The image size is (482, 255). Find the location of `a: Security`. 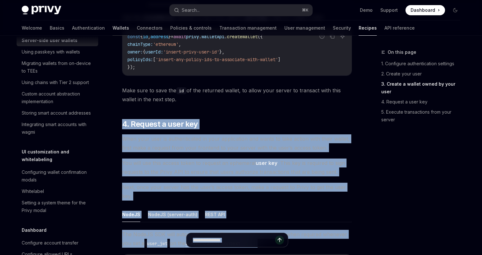

a: Security is located at coordinates (342, 28).